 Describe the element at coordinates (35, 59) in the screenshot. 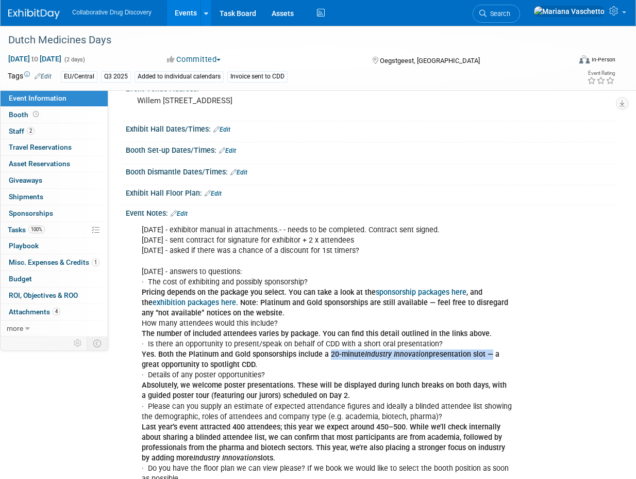

I see `span: to` at that location.